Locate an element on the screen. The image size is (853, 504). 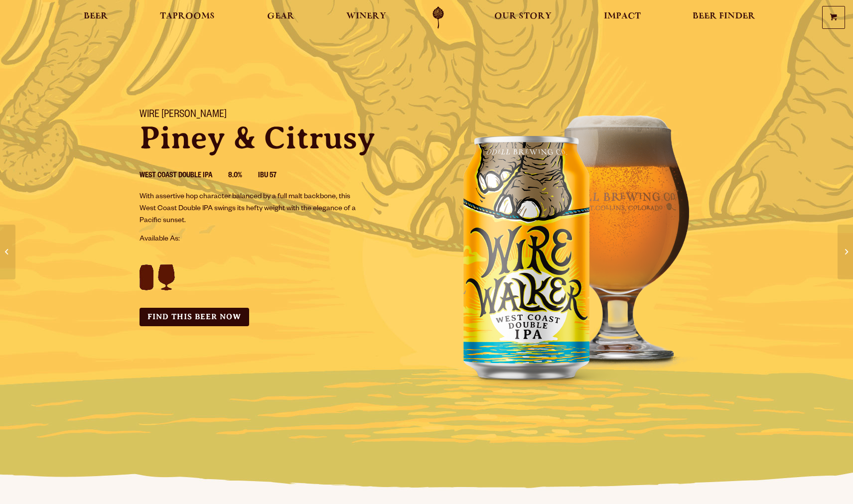
li: West Coast Double IPA is located at coordinates (184, 177).